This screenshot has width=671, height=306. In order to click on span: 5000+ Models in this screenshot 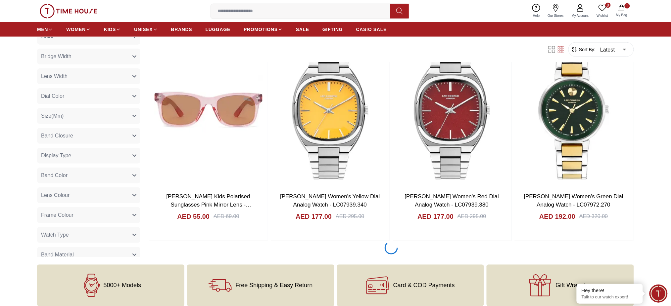, I will do `click(122, 286)`.